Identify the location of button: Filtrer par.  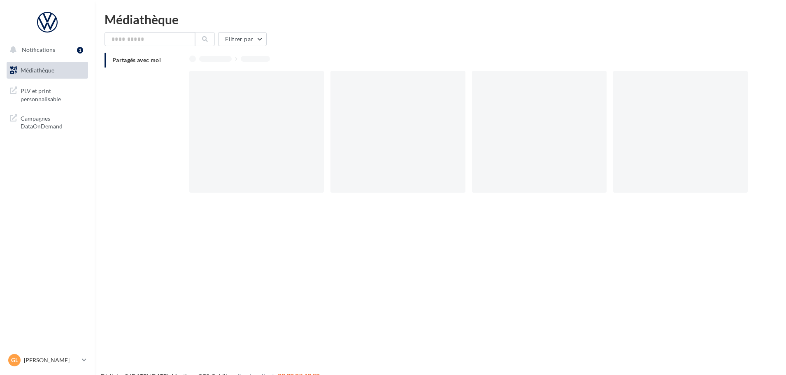
(242, 39).